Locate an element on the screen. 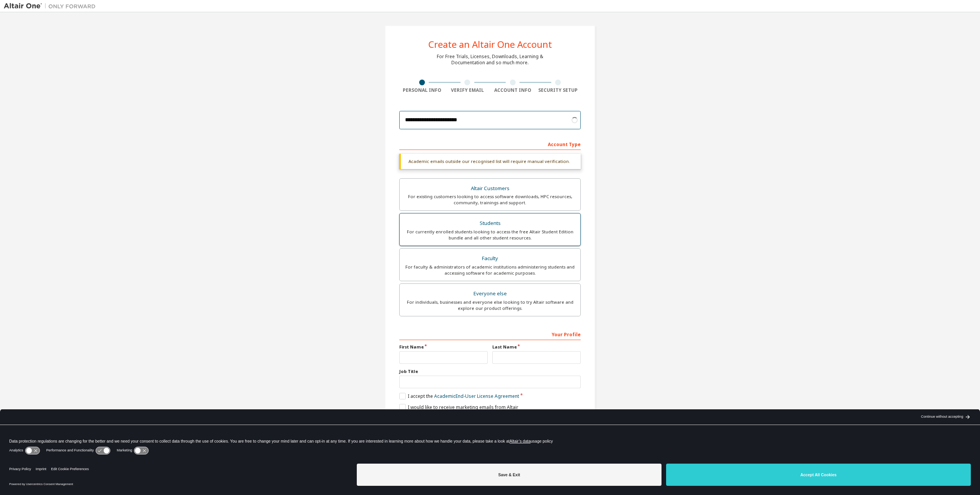 The image size is (980, 495). div: Altair Customers is located at coordinates (490, 189).